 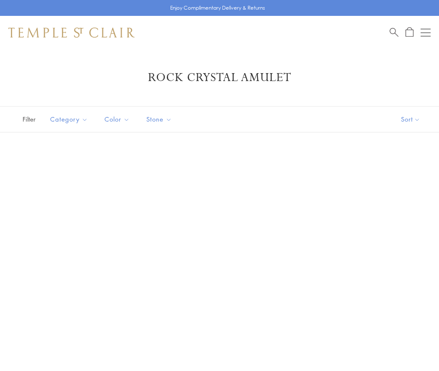 I want to click on button: Category, so click(x=69, y=119).